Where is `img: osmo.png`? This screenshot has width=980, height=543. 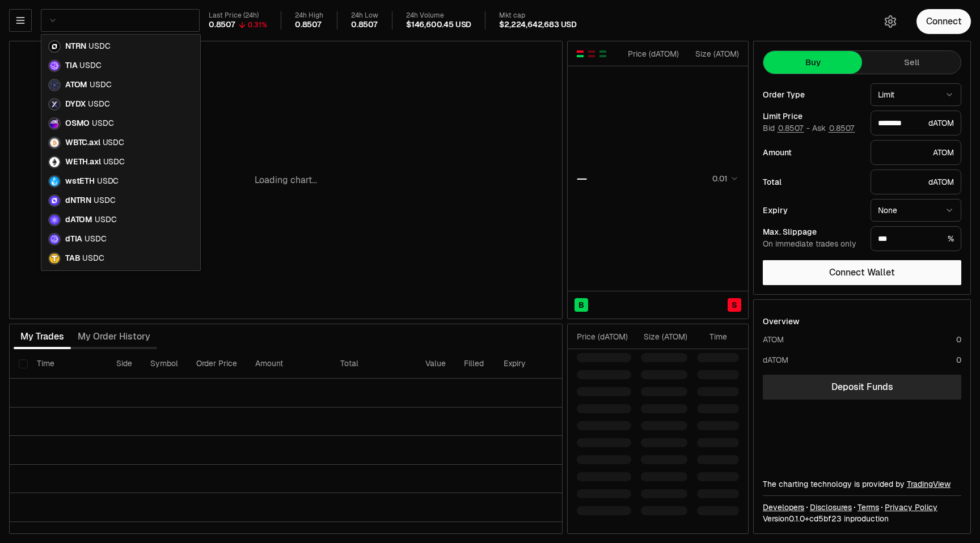
img: osmo.png is located at coordinates (54, 123).